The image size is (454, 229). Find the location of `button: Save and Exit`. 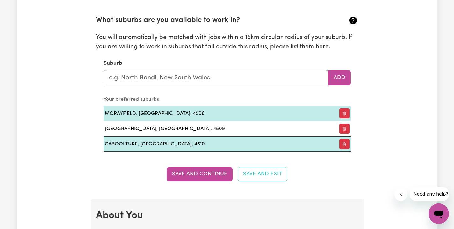

button: Save and Exit is located at coordinates (262, 174).